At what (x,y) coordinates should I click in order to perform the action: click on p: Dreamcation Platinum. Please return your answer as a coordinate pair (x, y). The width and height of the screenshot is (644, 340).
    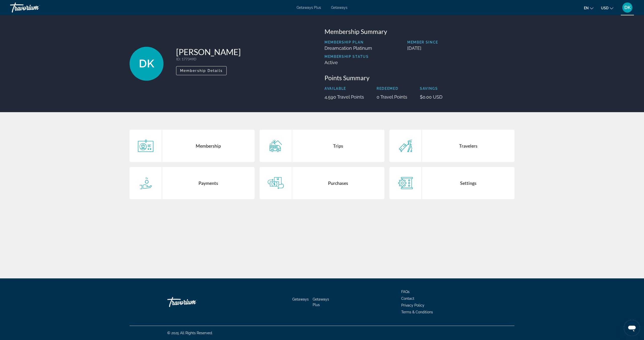
    Looking at the image, I should click on (348, 48).